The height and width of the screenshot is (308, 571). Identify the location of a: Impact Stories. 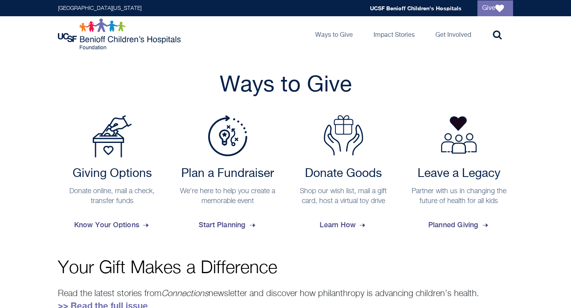
(394, 34).